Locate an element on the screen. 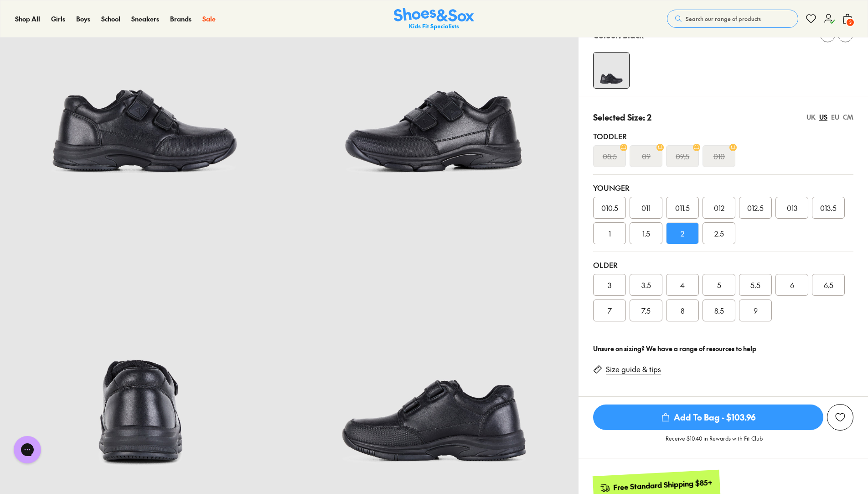 The height and width of the screenshot is (494, 868). a: Girls is located at coordinates (58, 19).